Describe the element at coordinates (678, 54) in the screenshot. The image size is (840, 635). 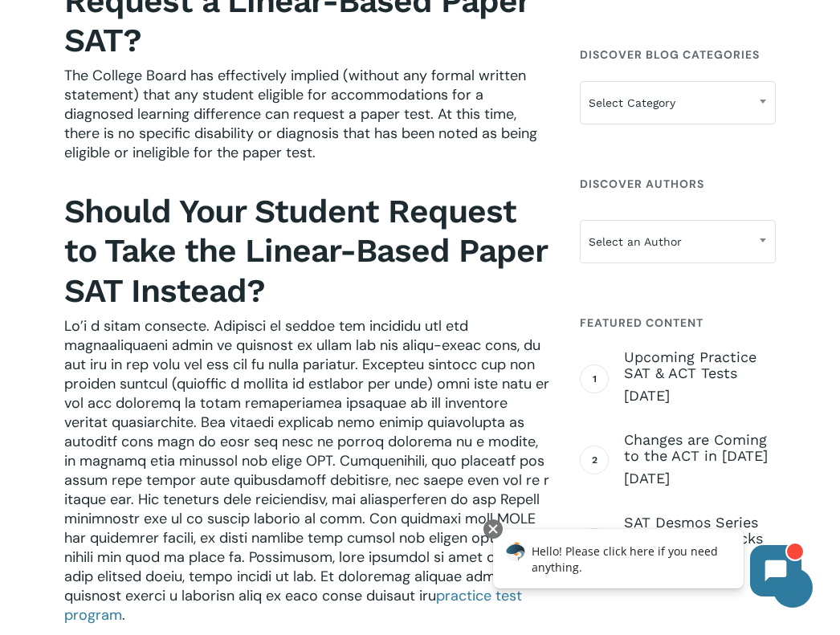
I see `h4: Discover Blog Categories` at that location.